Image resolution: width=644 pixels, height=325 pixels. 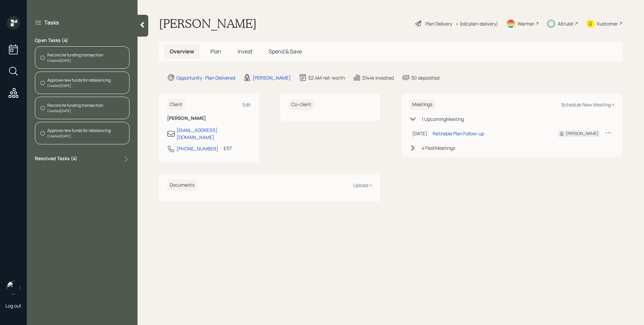 I want to click on label: Tasks, so click(x=52, y=22).